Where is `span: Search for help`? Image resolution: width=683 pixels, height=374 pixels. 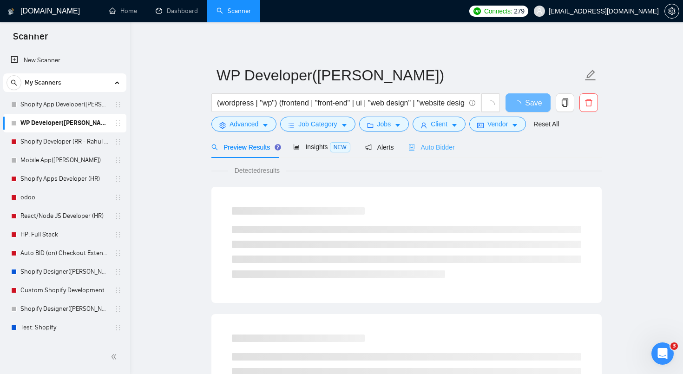 span: Search for help is located at coordinates (47, 248).